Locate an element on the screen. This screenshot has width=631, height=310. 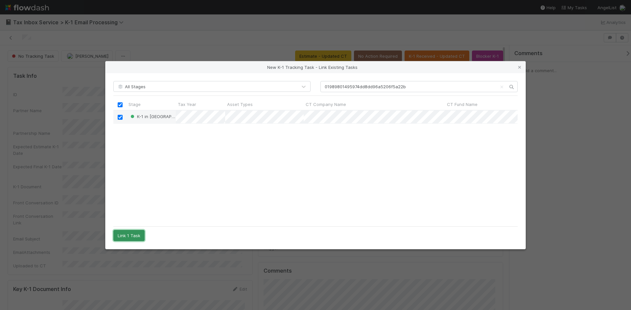
span: Tax Year is located at coordinates (187, 104).